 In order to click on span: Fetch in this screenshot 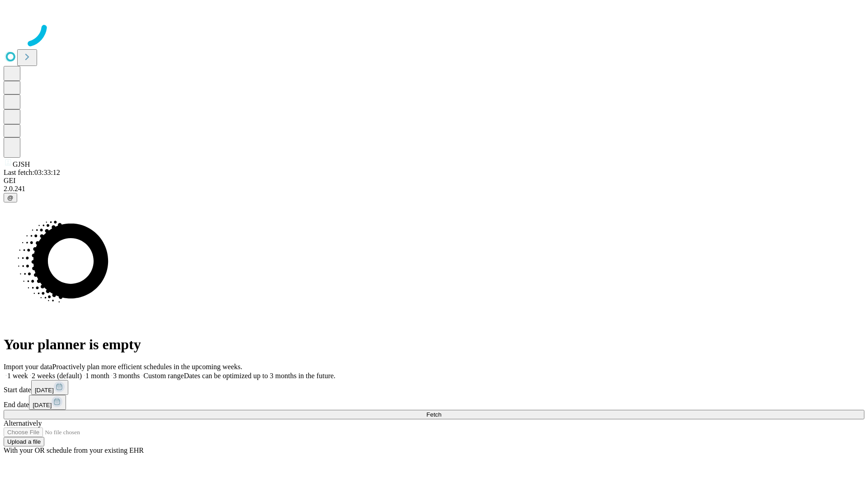, I will do `click(434, 415)`.